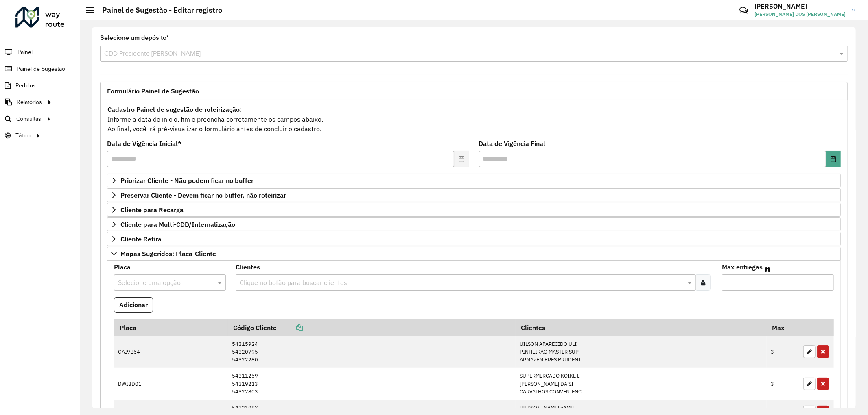 Image resolution: width=868 pixels, height=415 pixels. Describe the element at coordinates (782, 327) in the screenshot. I see `th: Max` at that location.